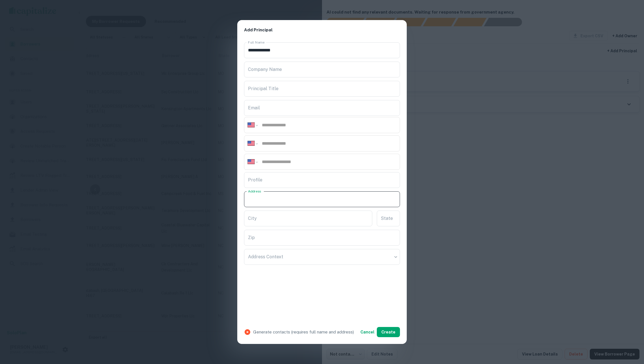 This screenshot has height=364, width=644. Describe the element at coordinates (303, 332) in the screenshot. I see `p: Generate contacts (requires full name and address)` at that location.